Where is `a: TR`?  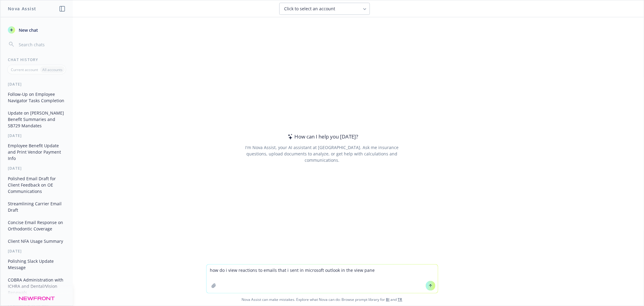 a: TR is located at coordinates (400, 299).